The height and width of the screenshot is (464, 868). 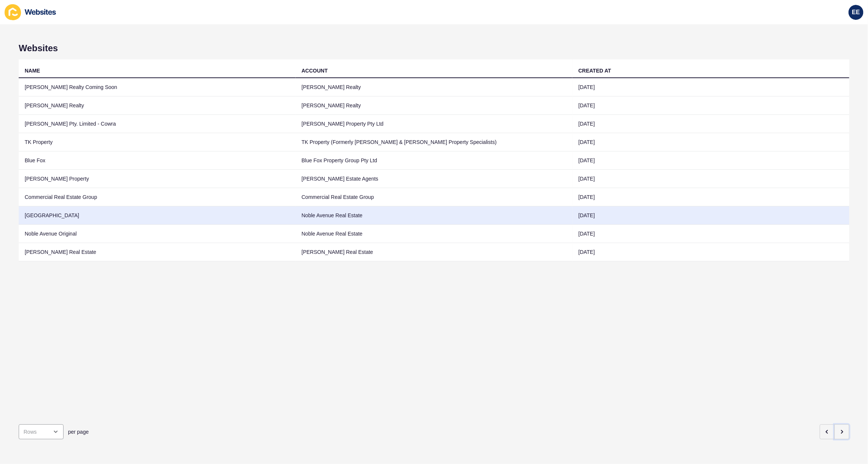 What do you see at coordinates (157, 161) in the screenshot?
I see `td: Blue Fox` at bounding box center [157, 161].